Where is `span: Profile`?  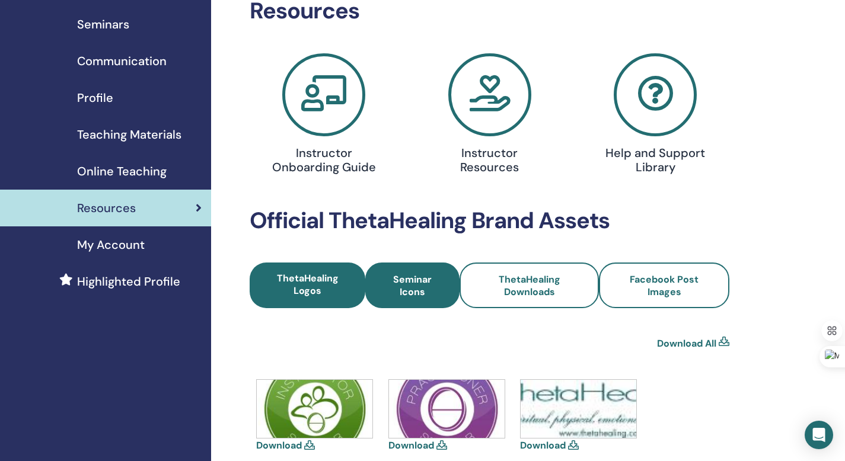 span: Profile is located at coordinates (95, 98).